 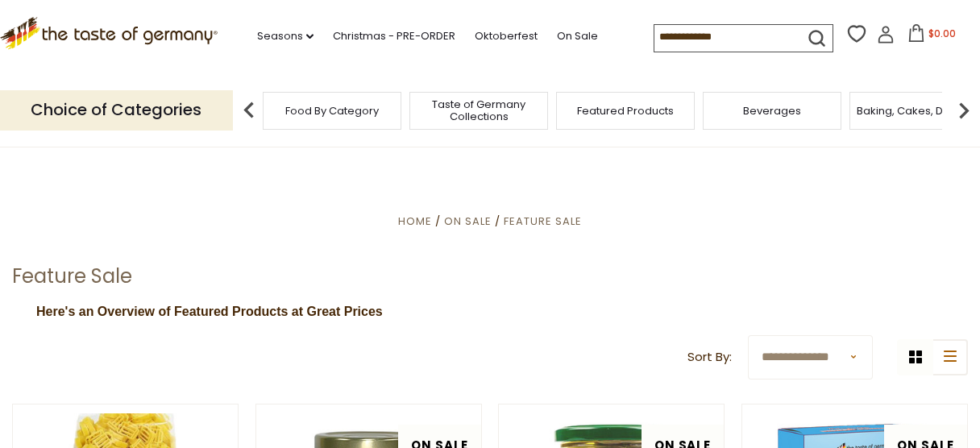 I want to click on span: Here's an Overview of Featured Products at Great Prices, so click(x=210, y=311).